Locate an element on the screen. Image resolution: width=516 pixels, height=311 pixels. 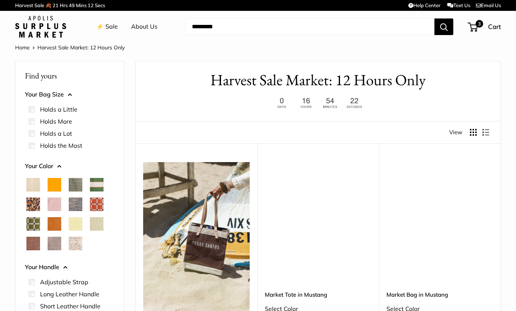
button: Taupe is located at coordinates (54, 244).